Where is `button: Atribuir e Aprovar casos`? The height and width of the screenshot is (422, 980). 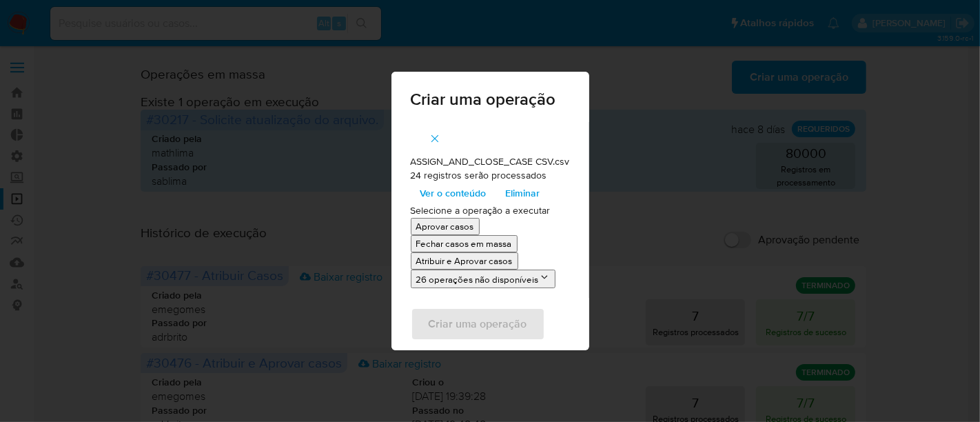
button: Atribuir e Aprovar casos is located at coordinates (464, 260).